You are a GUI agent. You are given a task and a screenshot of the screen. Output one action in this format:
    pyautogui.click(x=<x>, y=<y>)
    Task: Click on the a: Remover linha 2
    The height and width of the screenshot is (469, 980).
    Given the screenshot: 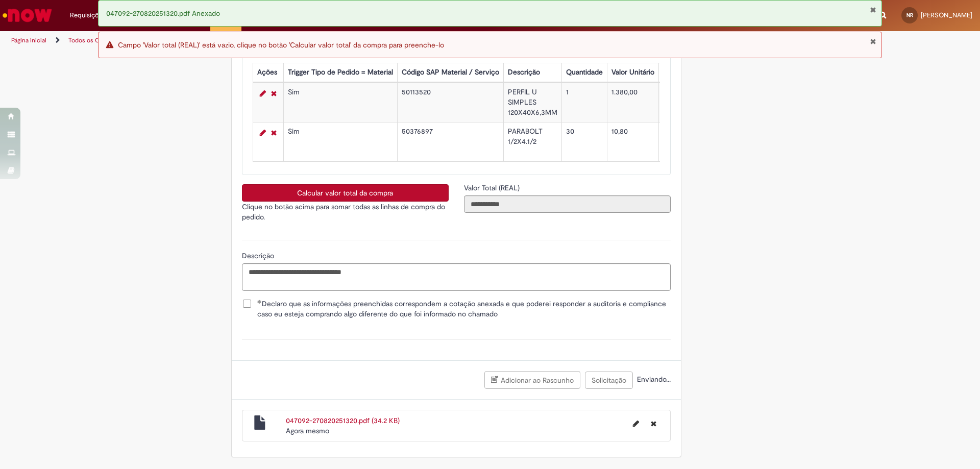 What is the action you would take?
    pyautogui.click(x=274, y=132)
    